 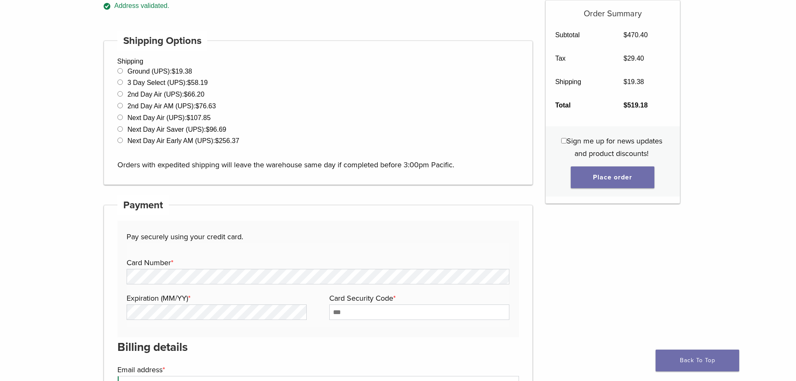 What do you see at coordinates (564, 140) in the screenshot?
I see `input: Sign me up for news updates and product discounts!` at bounding box center [564, 140].